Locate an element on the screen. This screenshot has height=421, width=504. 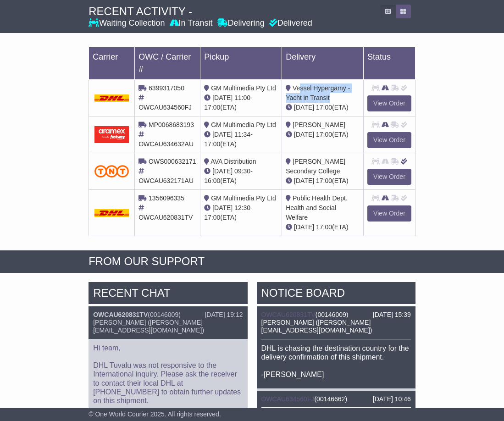
div: RECENT CHAT is located at coordinates (168, 294).